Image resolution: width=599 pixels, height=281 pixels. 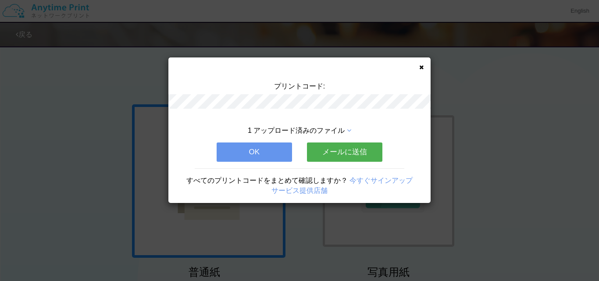 I want to click on span: 1 アップロード済みのファイル, so click(x=296, y=130).